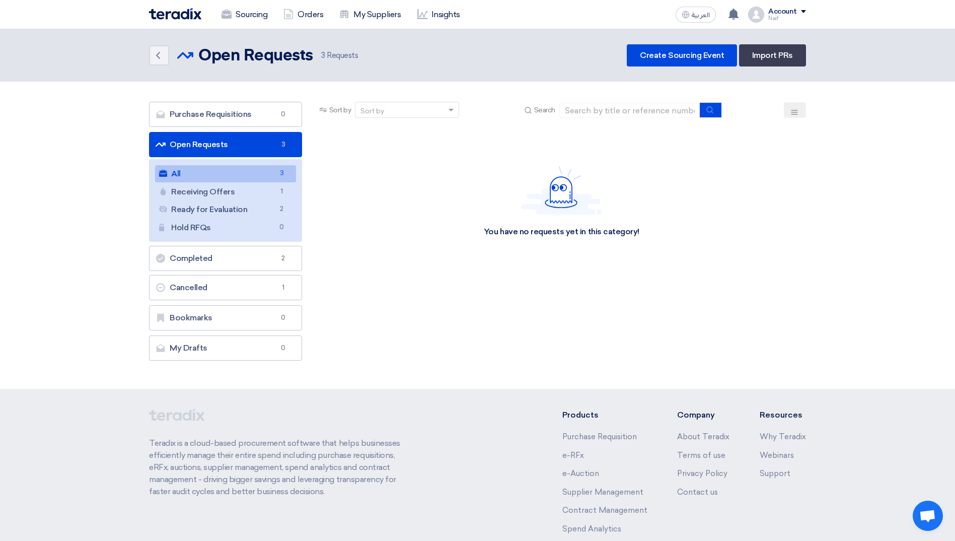  Describe the element at coordinates (370, 15) in the screenshot. I see `a: My Suppliers` at that location.